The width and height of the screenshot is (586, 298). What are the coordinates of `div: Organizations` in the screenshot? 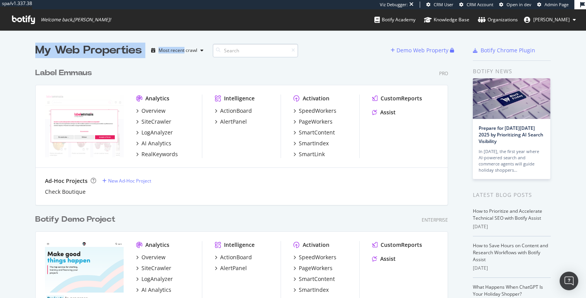 It's located at (498, 20).